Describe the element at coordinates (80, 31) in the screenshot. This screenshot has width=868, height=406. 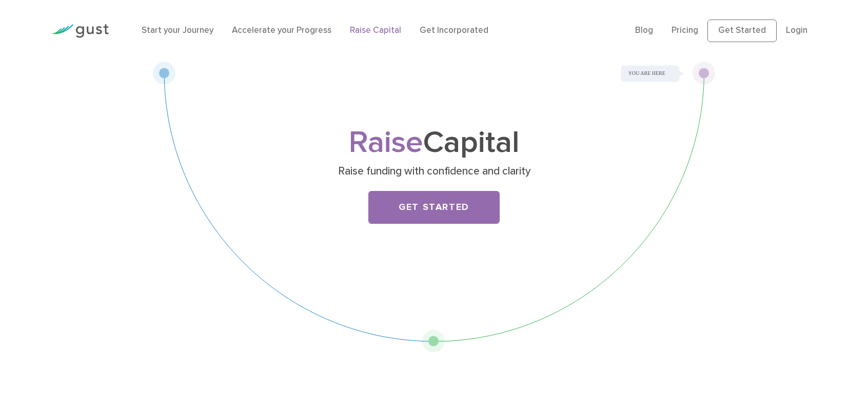
I see `img: Gust Logo` at that location.